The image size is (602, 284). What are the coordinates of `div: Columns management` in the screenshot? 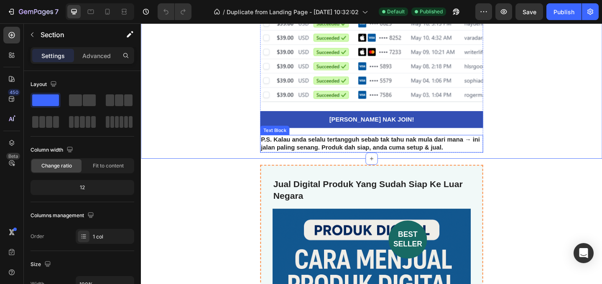 It's located at (63, 216).